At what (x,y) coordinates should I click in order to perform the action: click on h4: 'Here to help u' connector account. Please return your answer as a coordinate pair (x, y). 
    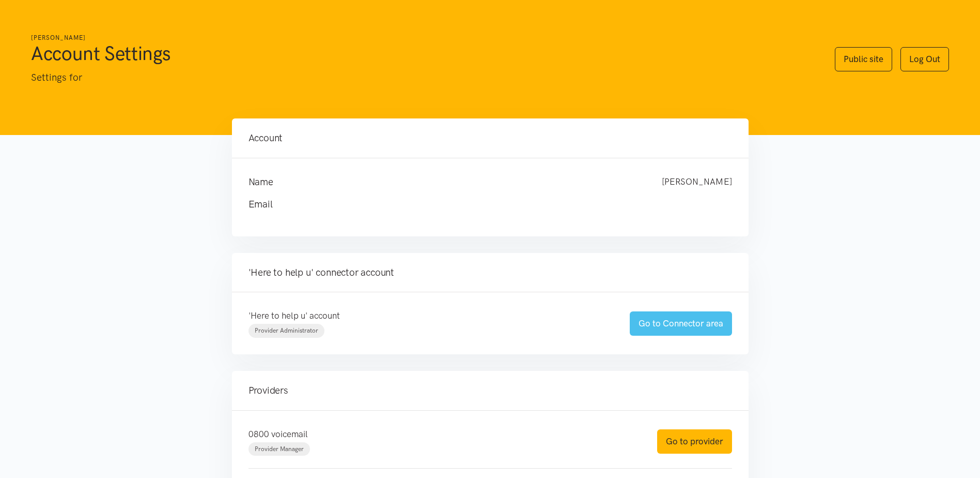
    Looking at the image, I should click on (491, 272).